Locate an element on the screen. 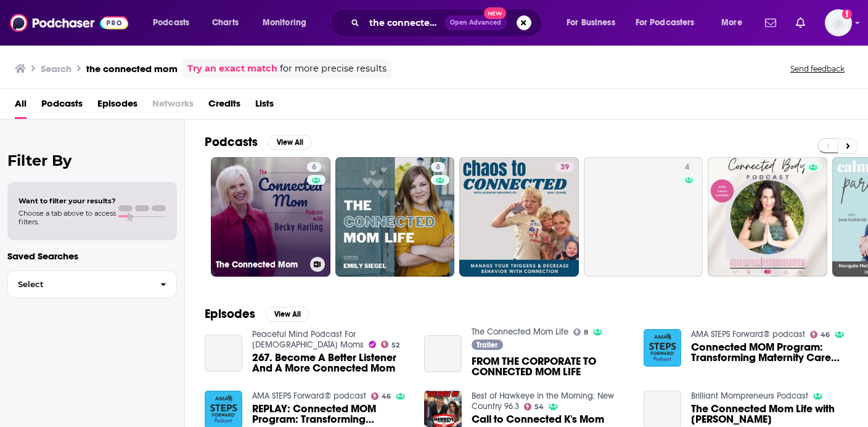  a: Best of Hawkeye in the Morning; New Country 96.3 is located at coordinates (543, 401).